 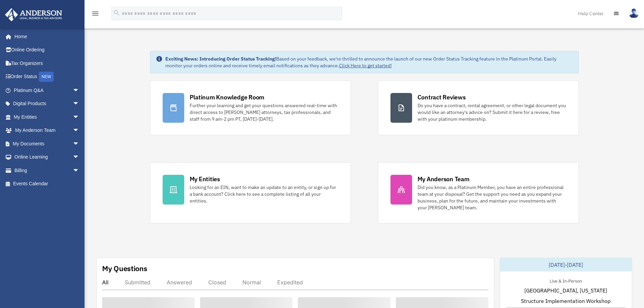 I want to click on a: Tax Organizers, so click(x=47, y=64).